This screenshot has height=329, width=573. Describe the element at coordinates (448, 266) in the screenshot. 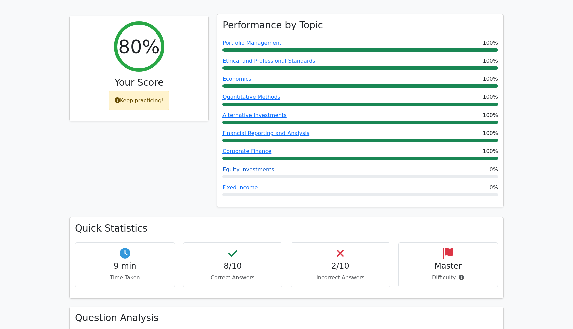

I see `h4: Master` at that location.